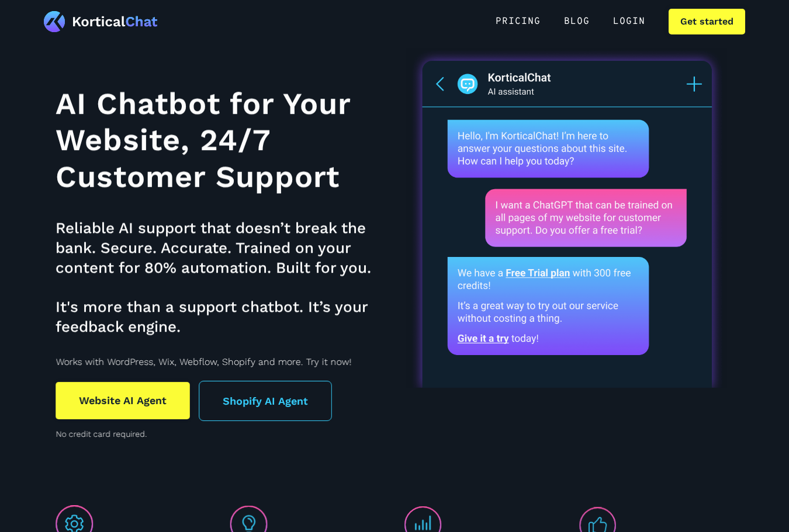  I want to click on a: Shopify AI Agent, so click(265, 401).